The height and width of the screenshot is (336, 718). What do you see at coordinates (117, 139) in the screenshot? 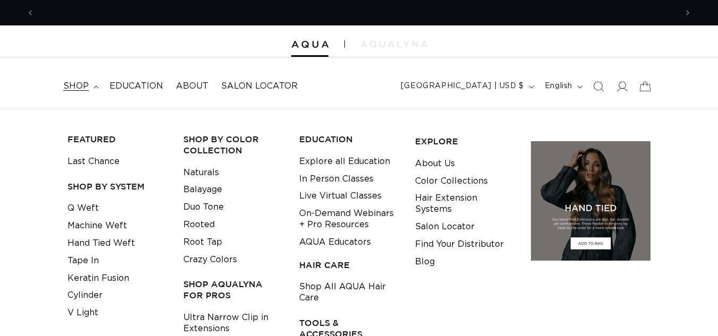
I see `h3: FEATURED` at bounding box center [117, 139].